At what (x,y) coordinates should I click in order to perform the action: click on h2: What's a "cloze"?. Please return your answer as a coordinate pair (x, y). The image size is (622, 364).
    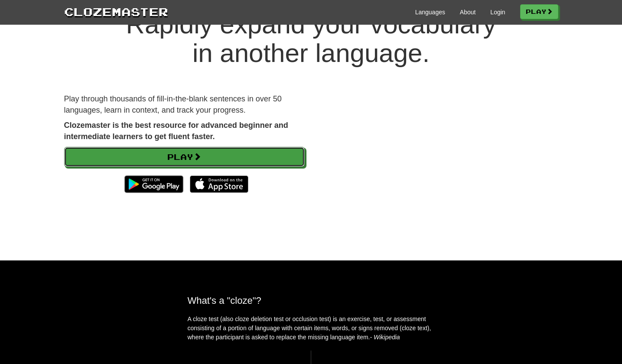
    Looking at the image, I should click on (311, 301).